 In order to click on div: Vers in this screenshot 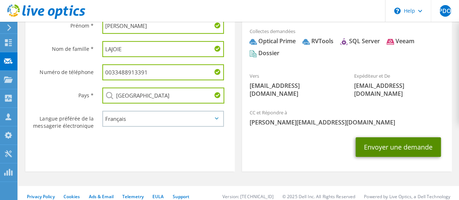, I will do `click(294, 85)`.